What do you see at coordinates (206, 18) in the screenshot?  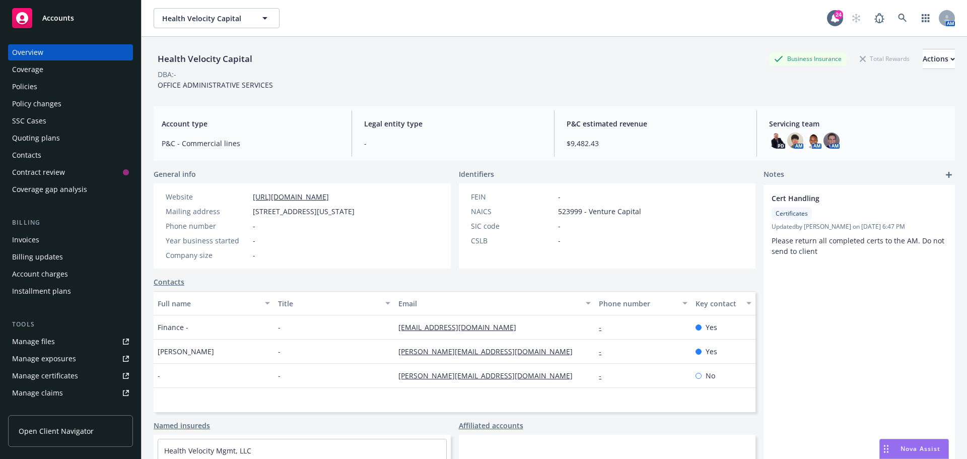 I see `span: Health Velocity Capital` at bounding box center [206, 18].